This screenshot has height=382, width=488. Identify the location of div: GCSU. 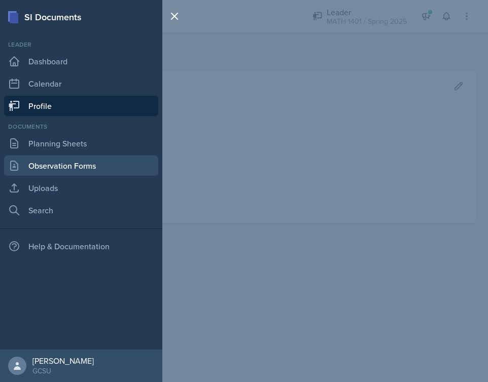
(63, 371).